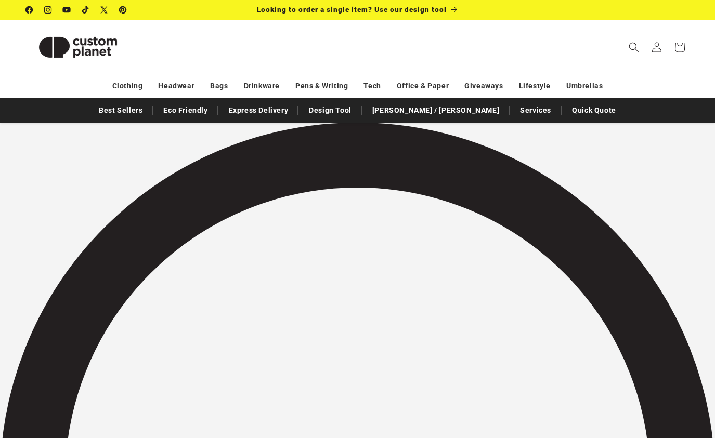  What do you see at coordinates (127, 86) in the screenshot?
I see `a: Clothing` at bounding box center [127, 86].